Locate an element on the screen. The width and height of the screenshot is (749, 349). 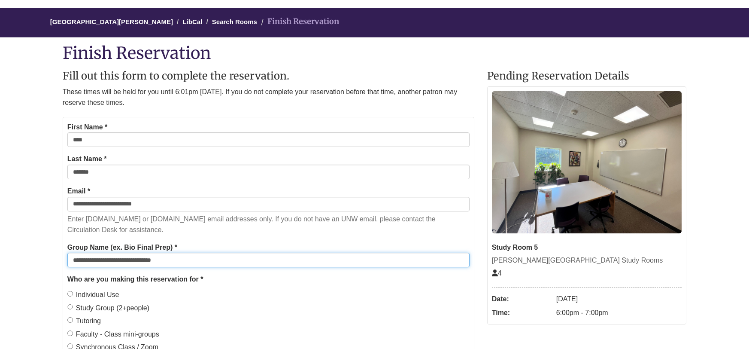
label: Study Group (2+people) is located at coordinates (108, 308).